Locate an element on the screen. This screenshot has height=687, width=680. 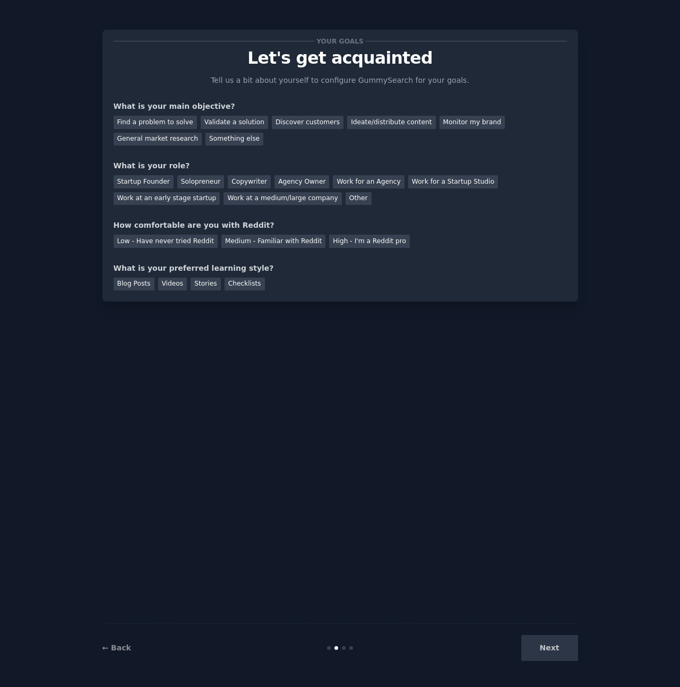
div: General market research is located at coordinates (158, 139).